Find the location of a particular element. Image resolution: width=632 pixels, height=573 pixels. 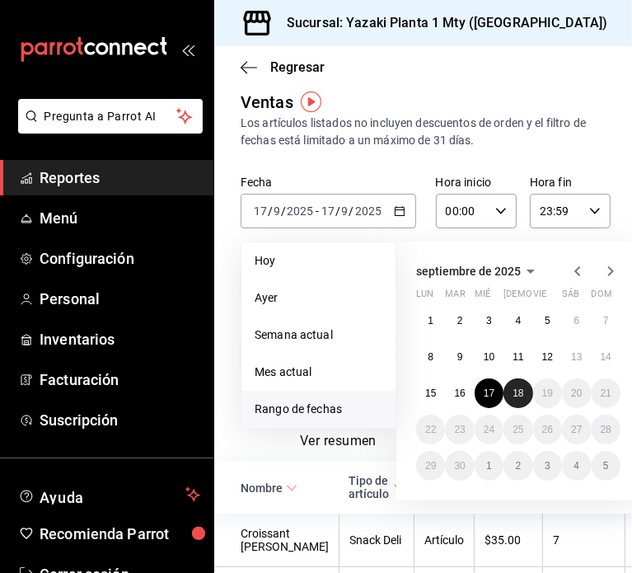

abbr: 1 de octubre de 2025 is located at coordinates (489, 466).